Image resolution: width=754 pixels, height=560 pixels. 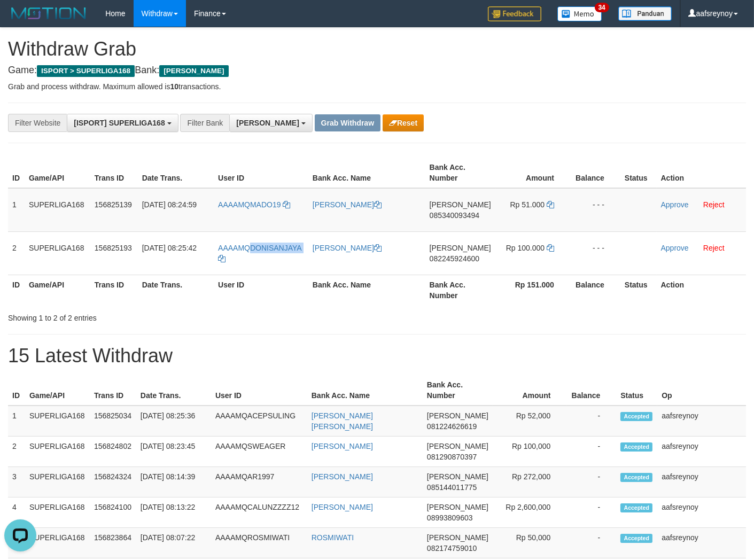 I want to click on th: Trans ID, so click(x=114, y=172).